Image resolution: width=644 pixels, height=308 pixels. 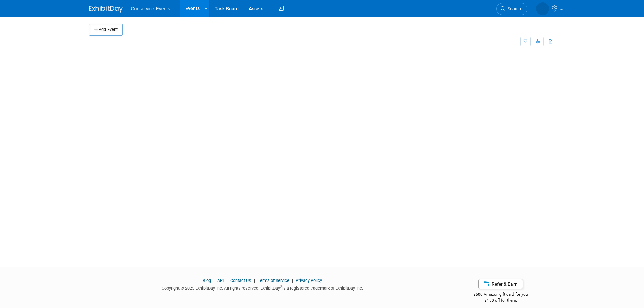 What do you see at coordinates (309, 280) in the screenshot?
I see `a: Privacy Policy` at bounding box center [309, 280].